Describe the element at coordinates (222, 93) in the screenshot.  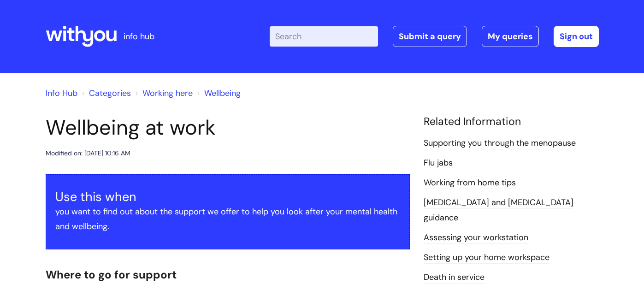
I see `a: Wellbeing` at that location.